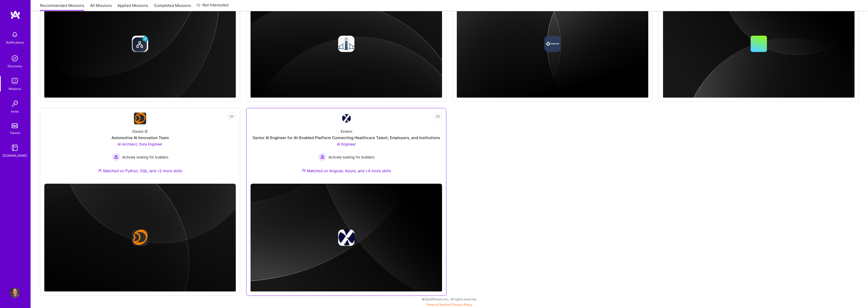 This screenshot has height=308, width=868. Describe the element at coordinates (132, 7) in the screenshot. I see `a: Applied Missions` at that location.